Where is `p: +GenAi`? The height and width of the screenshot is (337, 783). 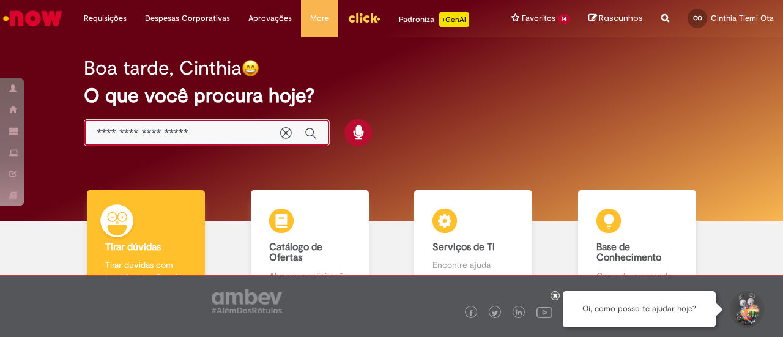 p: +GenAi is located at coordinates (454, 20).